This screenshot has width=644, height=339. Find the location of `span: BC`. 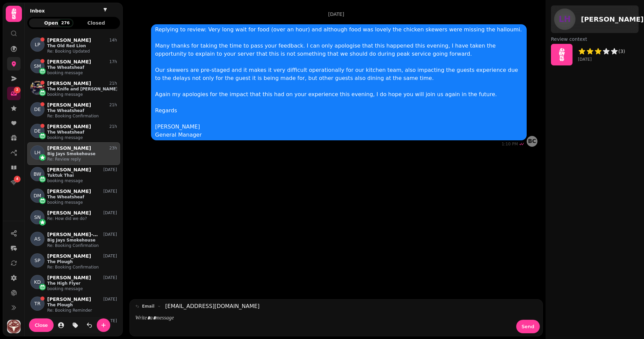

span: BC is located at coordinates (532, 141).